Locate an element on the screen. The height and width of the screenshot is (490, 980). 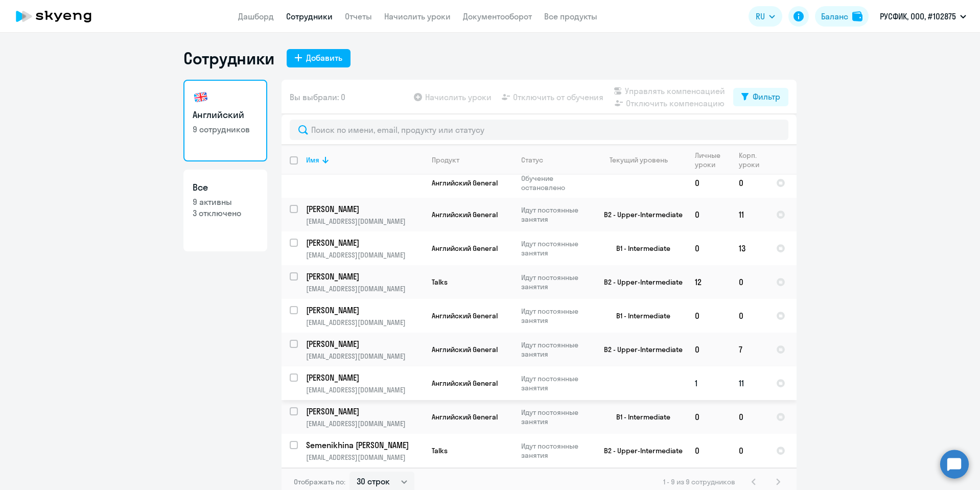
div: Продукт is located at coordinates (446, 160).